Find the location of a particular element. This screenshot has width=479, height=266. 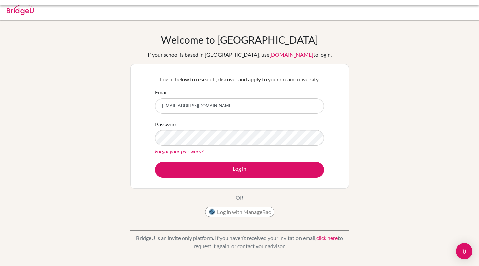

p: BridgeU is an invite only platform. If you haven’t received your invitation email, to request it ... is located at coordinates (240, 242).